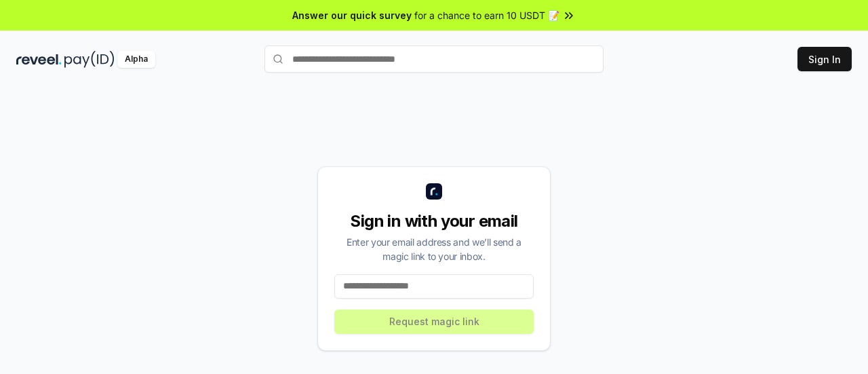  Describe the element at coordinates (352, 15) in the screenshot. I see `span: Answer our quick survey` at that location.